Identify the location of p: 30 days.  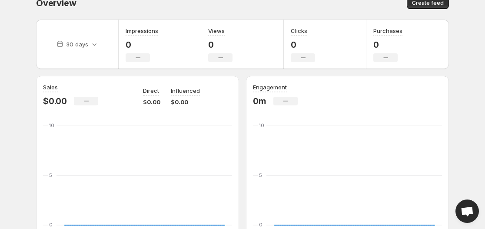
(77, 44).